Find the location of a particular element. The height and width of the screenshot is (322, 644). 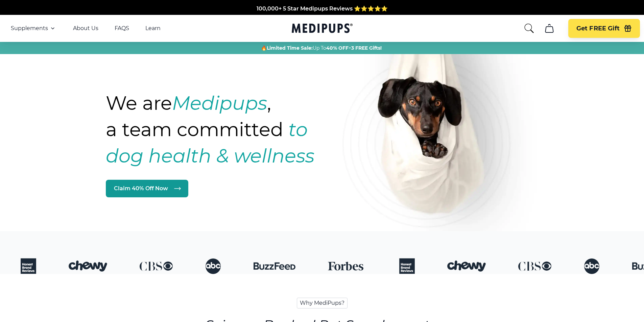

strong: Medipups is located at coordinates (219, 103).